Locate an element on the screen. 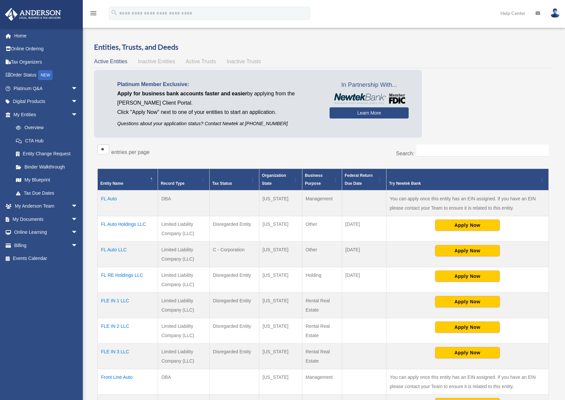 Image resolution: width=565 pixels, height=400 pixels. a: CTA Hub is located at coordinates (47, 141).